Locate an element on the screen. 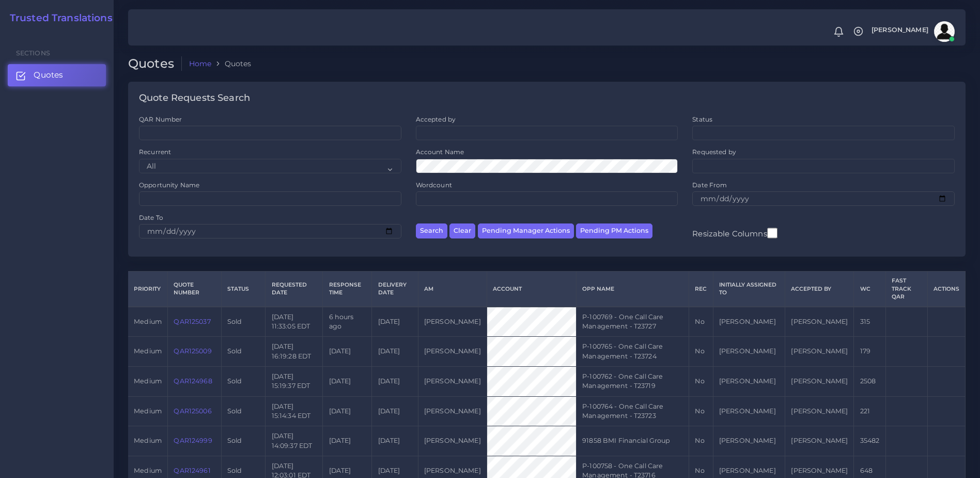 Image resolution: width=980 pixels, height=478 pixels. th: Requested Date is located at coordinates (294, 289).